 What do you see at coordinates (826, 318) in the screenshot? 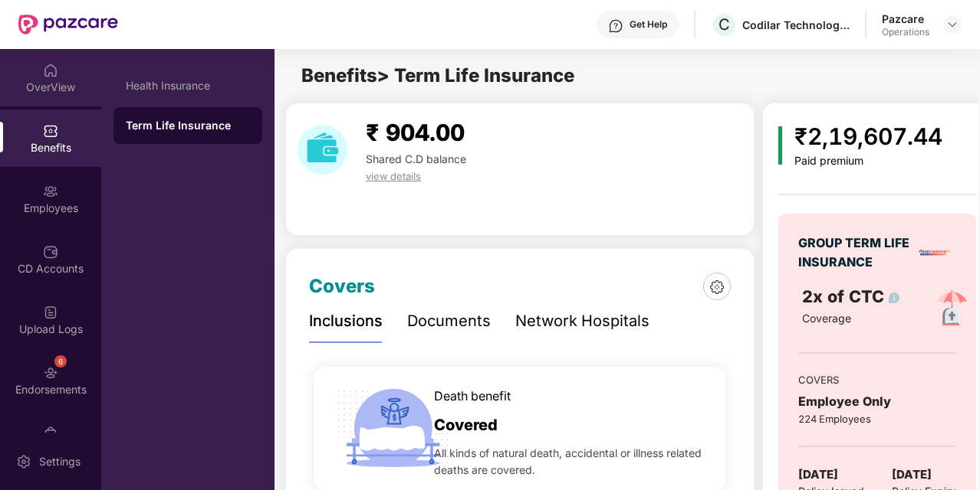
I see `span: Coverage` at bounding box center [826, 318].